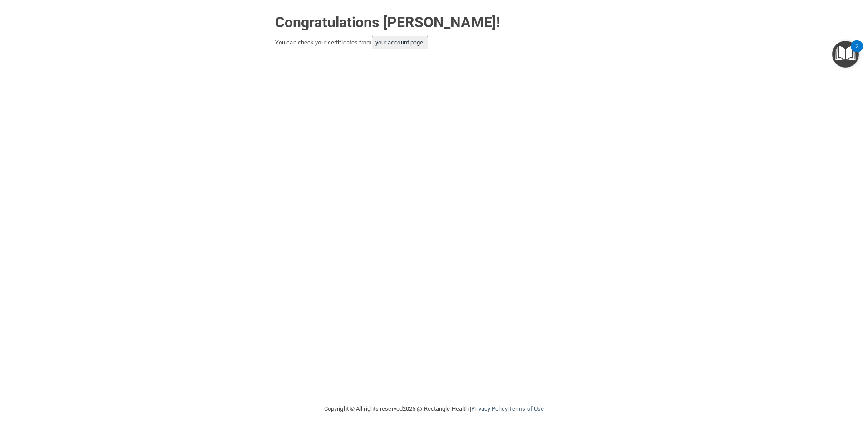 Image resolution: width=868 pixels, height=433 pixels. I want to click on div: 2, so click(857, 52).